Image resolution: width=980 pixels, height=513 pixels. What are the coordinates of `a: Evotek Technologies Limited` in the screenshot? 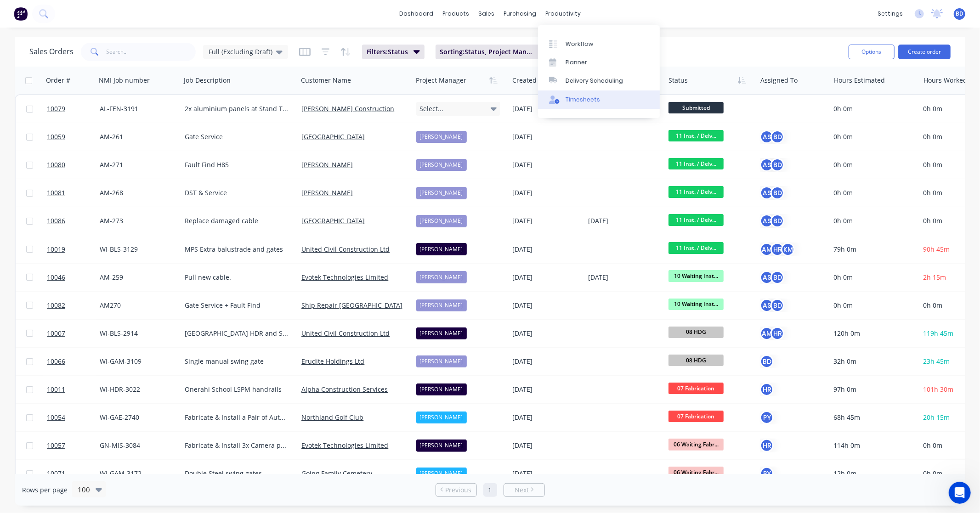 It's located at (345, 446).